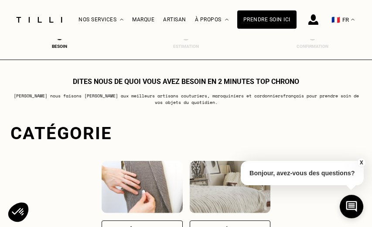 This screenshot has height=227, width=372. I want to click on div: Catégorie, so click(186, 133).